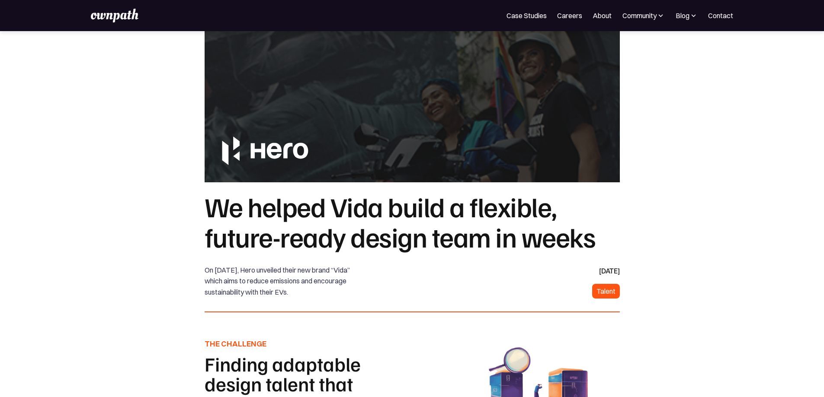 The image size is (824, 397). I want to click on a: Careers, so click(570, 16).